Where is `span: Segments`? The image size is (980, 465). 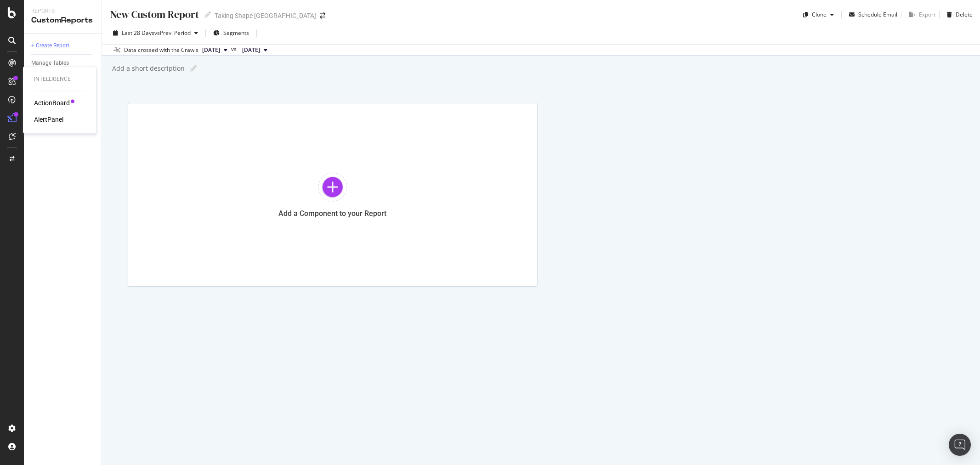
span: Segments is located at coordinates (236, 32).